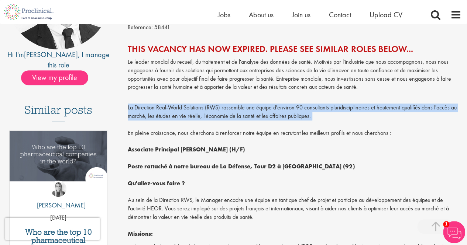  I want to click on img: Hannah Burke, so click(58, 189).